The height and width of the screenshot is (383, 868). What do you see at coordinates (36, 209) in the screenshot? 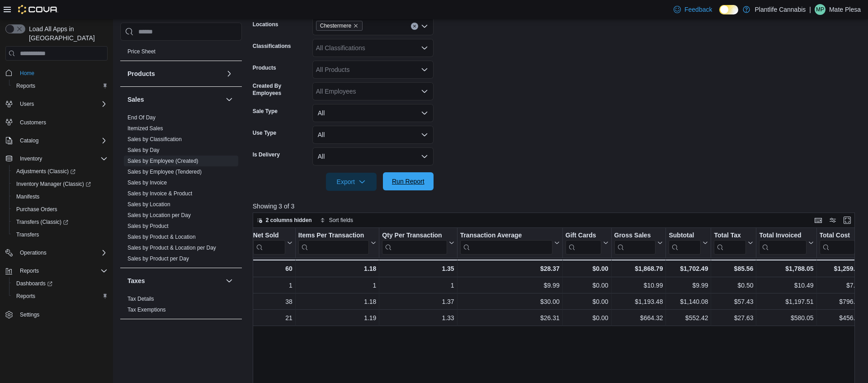
I see `span: Purchase Orders` at bounding box center [36, 209].